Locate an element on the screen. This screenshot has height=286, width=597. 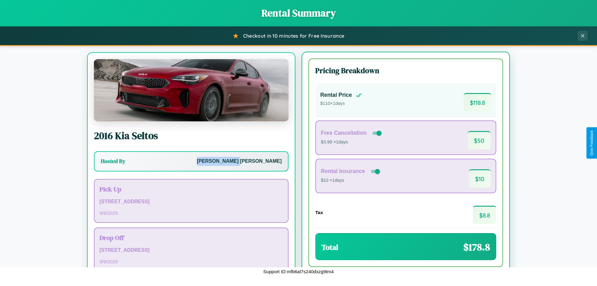
p: $3.99 × 1 days is located at coordinates (352, 142).